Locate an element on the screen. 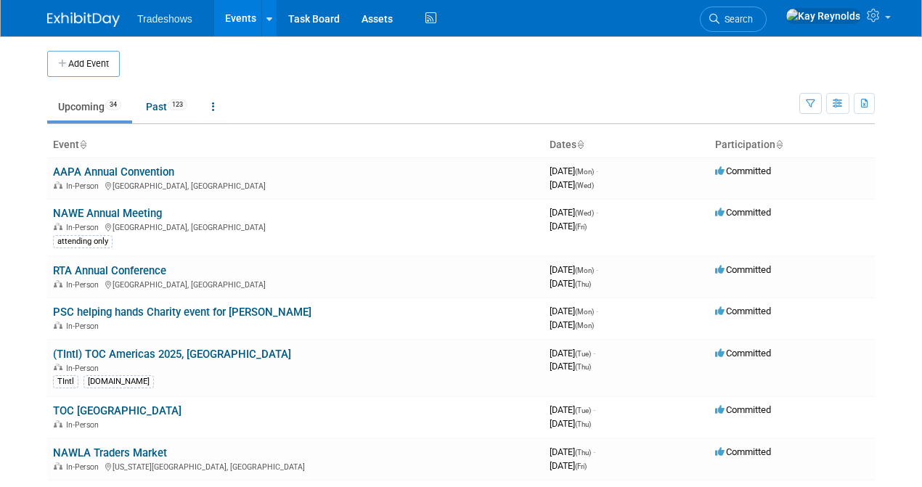 The image size is (922, 487). a: RTA Annual Conference is located at coordinates (110, 271).